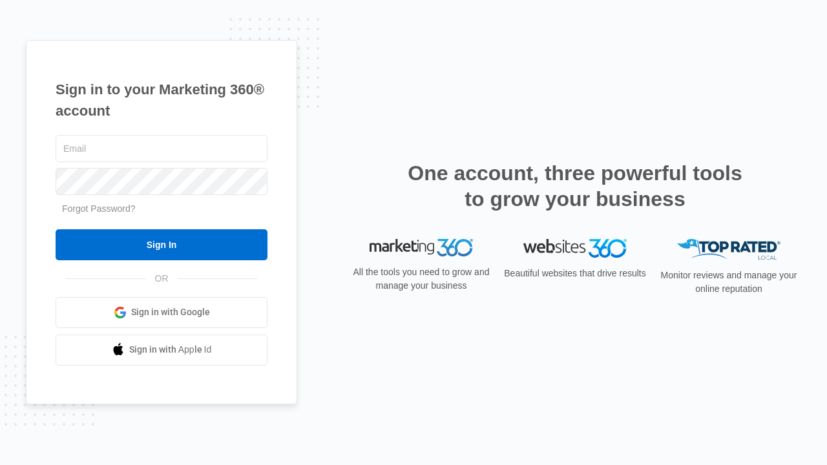 This screenshot has height=465, width=827. Describe the element at coordinates (421, 248) in the screenshot. I see `img: Marketing 360` at that location.